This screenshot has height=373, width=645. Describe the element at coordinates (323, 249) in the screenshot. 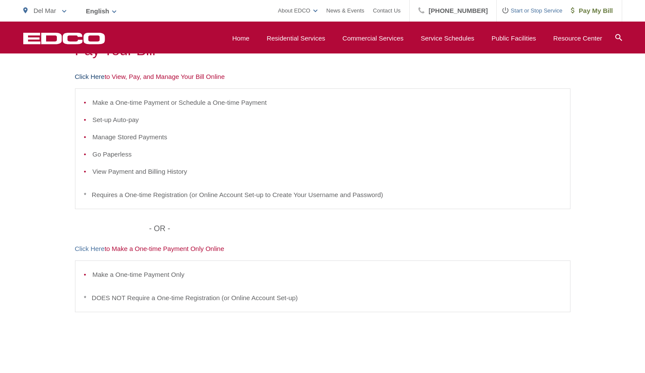

I see `p: to Make a One-time Payment Only Online` at that location.